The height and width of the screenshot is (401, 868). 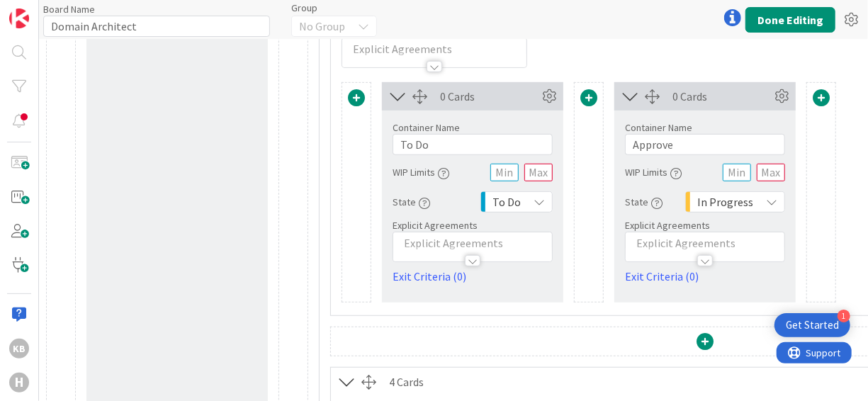 I want to click on span: Group, so click(x=304, y=8).